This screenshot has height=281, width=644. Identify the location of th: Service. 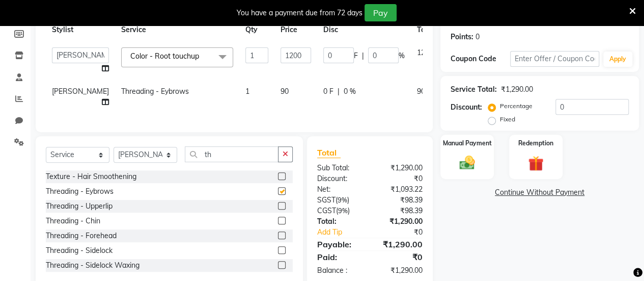
(177, 30).